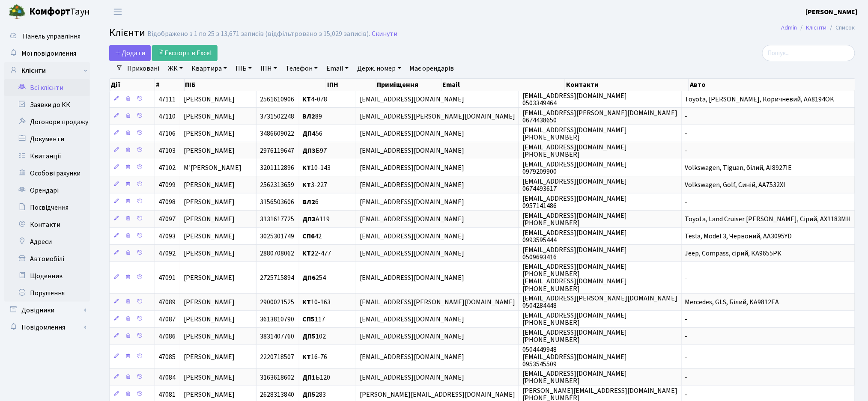 The image size is (868, 401). Describe the element at coordinates (309, 151) in the screenshot. I see `b: ДП3` at that location.